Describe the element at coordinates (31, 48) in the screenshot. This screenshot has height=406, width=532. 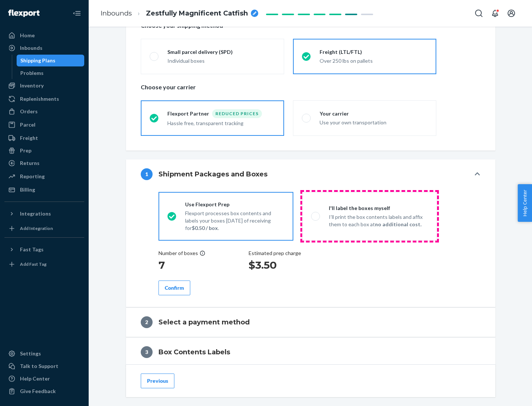
I see `div: Inbounds` at that location.